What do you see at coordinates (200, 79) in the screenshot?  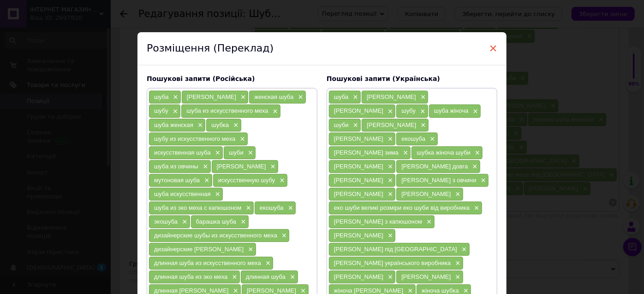 I see `span: Пошукові запити (Російська)` at bounding box center [200, 79].